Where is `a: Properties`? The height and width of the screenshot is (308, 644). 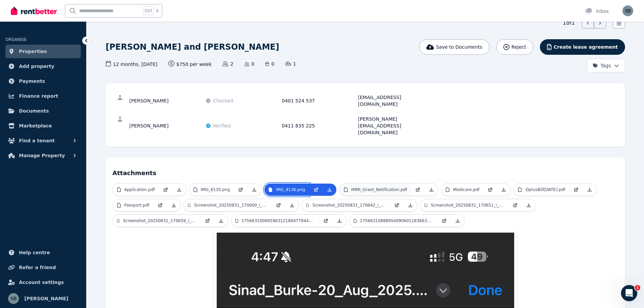
a: Properties is located at coordinates (43, 51).